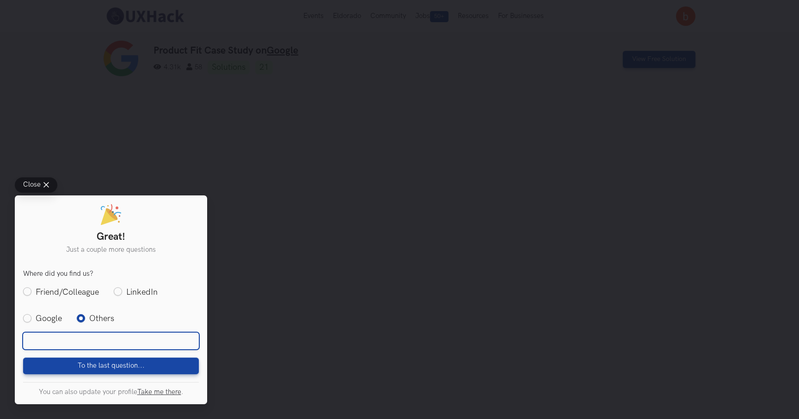 This screenshot has height=419, width=799. What do you see at coordinates (36, 185) in the screenshot?
I see `button: Close` at bounding box center [36, 185].